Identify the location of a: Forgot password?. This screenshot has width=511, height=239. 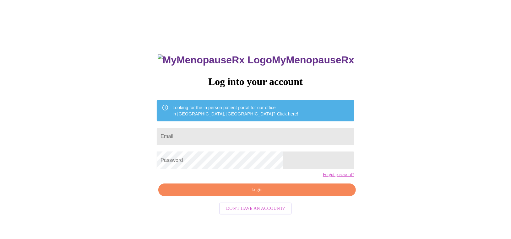
(338, 175).